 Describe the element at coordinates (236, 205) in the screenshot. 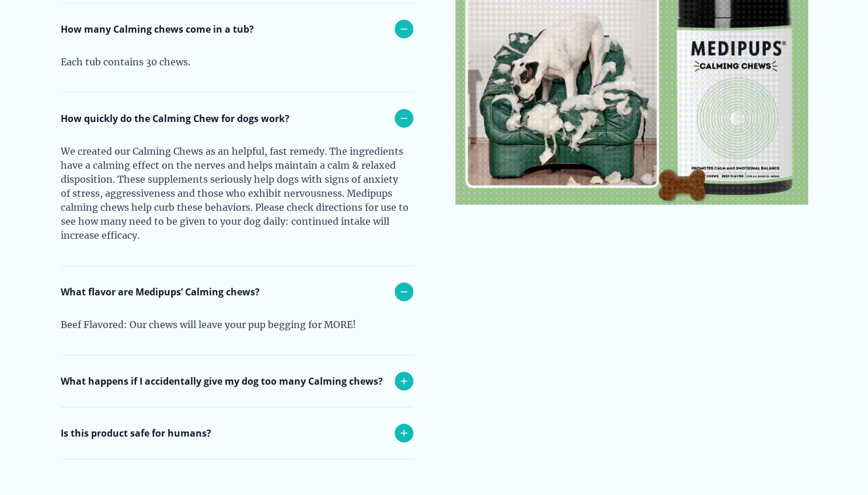

I see `div: We created our Calming Chews as an helpful, fast remedy. The ingredients have a calming effect on...` at that location.